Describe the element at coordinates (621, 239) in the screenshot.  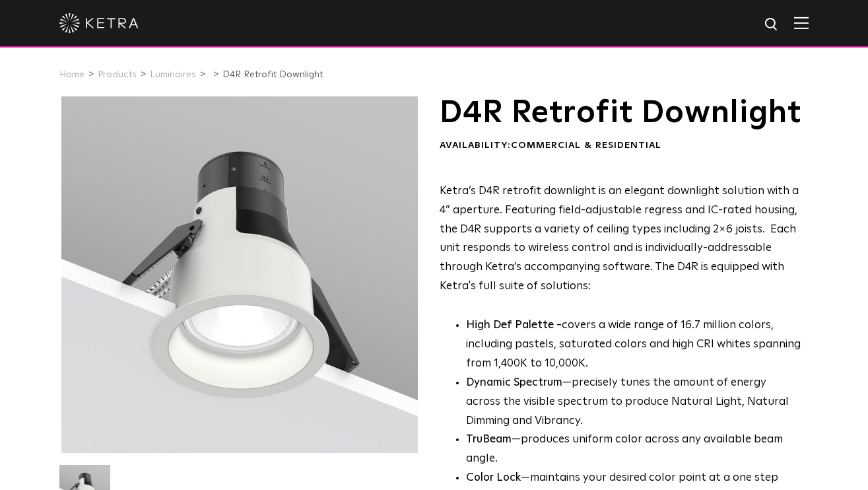
I see `p: Ketra’s D4R retrofit downlight is an elegant downlight solution with a 4” aperture. Featuring fie...` at that location.